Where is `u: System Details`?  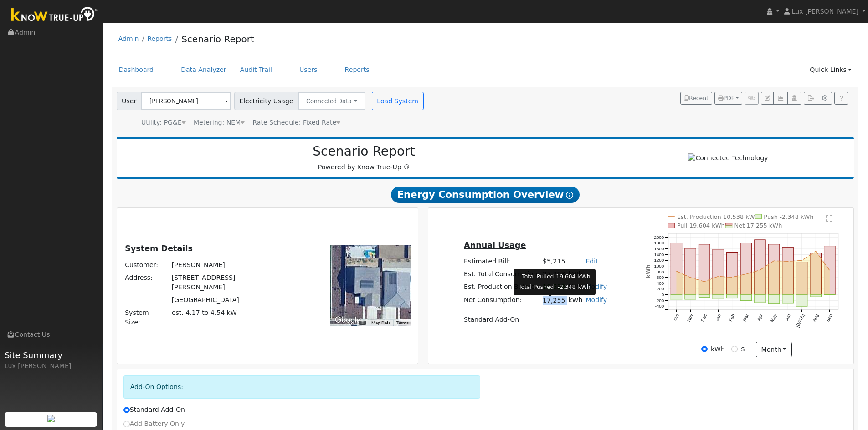 u: System Details is located at coordinates (159, 248).